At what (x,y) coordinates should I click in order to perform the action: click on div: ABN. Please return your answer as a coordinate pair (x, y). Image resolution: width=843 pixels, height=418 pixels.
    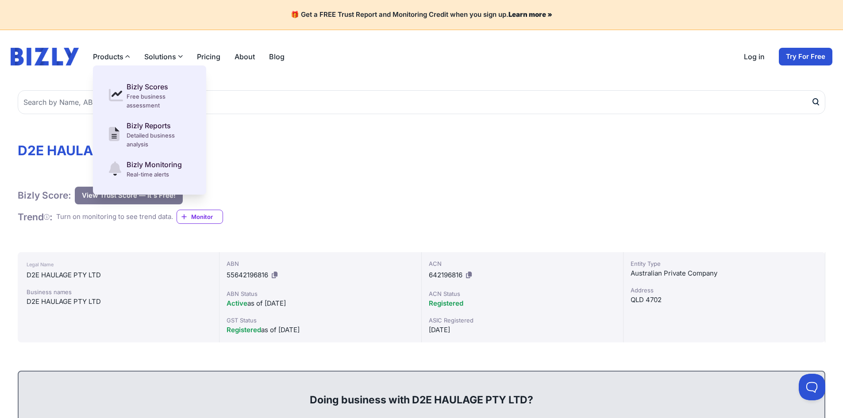
    Looking at the image, I should click on (320, 264).